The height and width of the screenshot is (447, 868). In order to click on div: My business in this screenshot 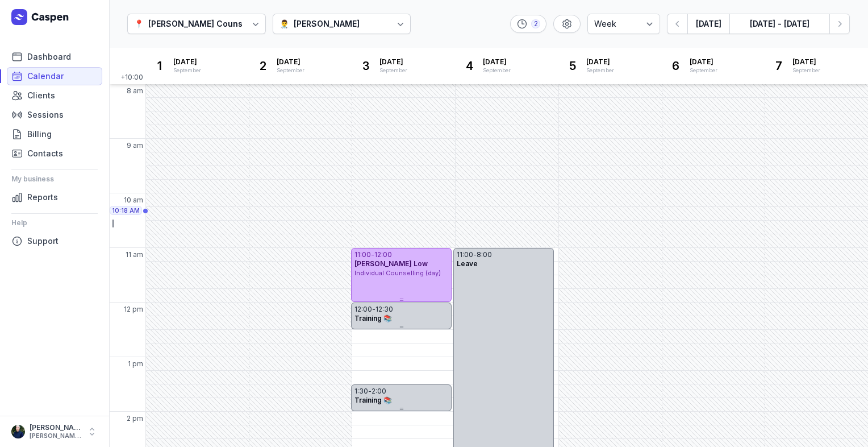, I will do `click(55, 179)`.